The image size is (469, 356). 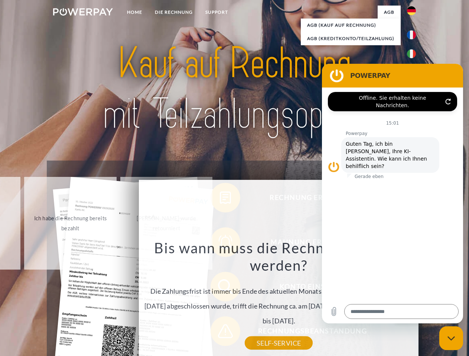 I want to click on p: 15:01, so click(x=71, y=59).